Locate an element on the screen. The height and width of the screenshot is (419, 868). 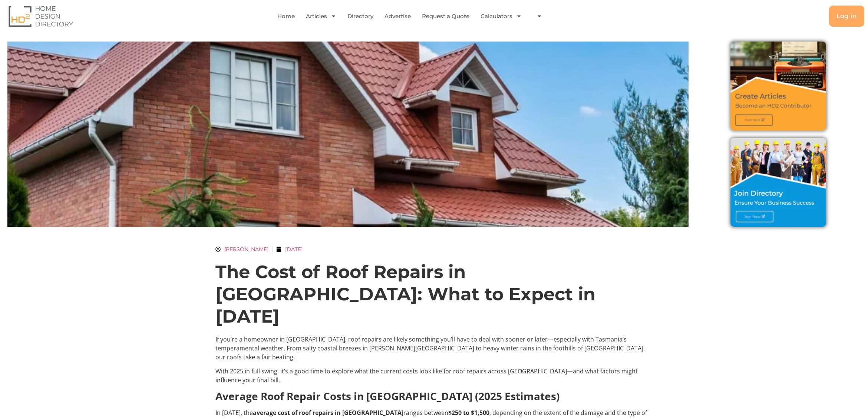
a: Advertise is located at coordinates (398, 16).